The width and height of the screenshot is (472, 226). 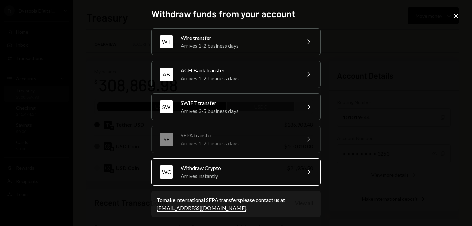 What do you see at coordinates (236, 14) in the screenshot?
I see `h2: Withdraw funds from your account` at bounding box center [236, 14].